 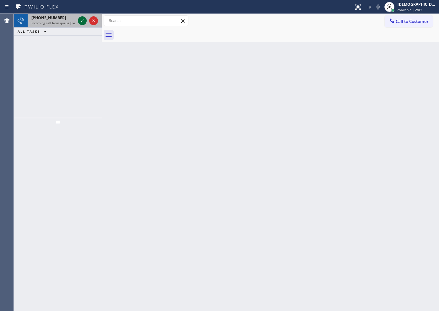 What do you see at coordinates (33, 31) in the screenshot?
I see `button: ALL TASKS` at bounding box center [33, 31].